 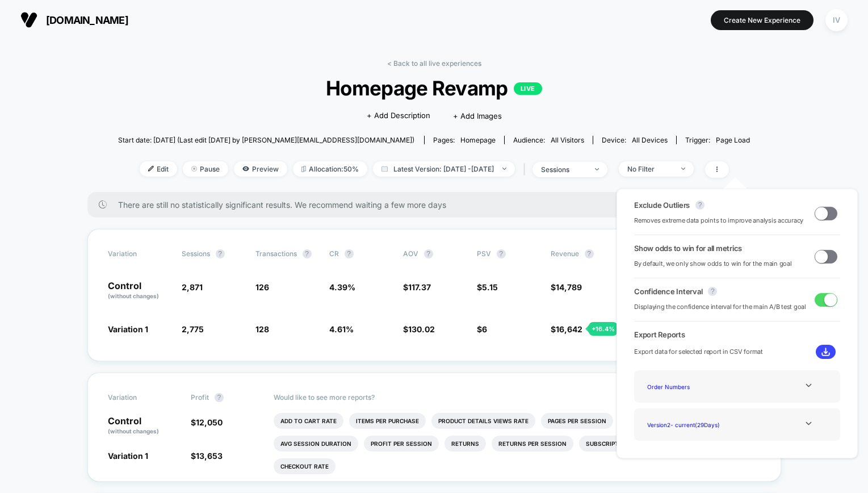 I want to click on div: Order Numbers, so click(x=688, y=386).